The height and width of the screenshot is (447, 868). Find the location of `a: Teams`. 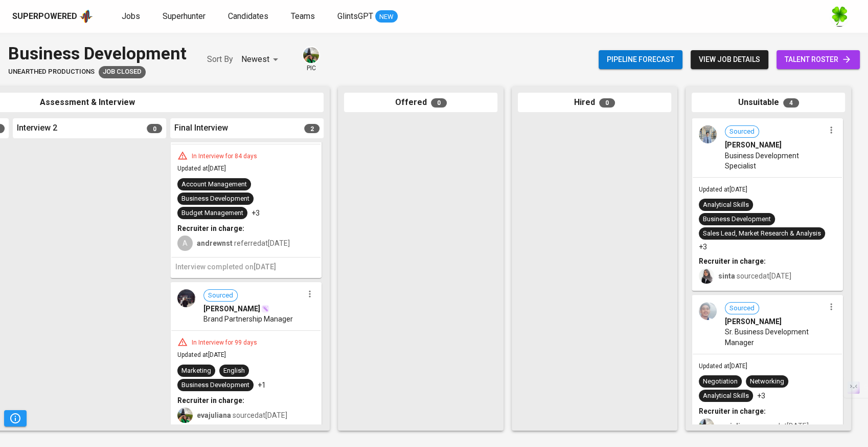

a: Teams is located at coordinates (304, 16).